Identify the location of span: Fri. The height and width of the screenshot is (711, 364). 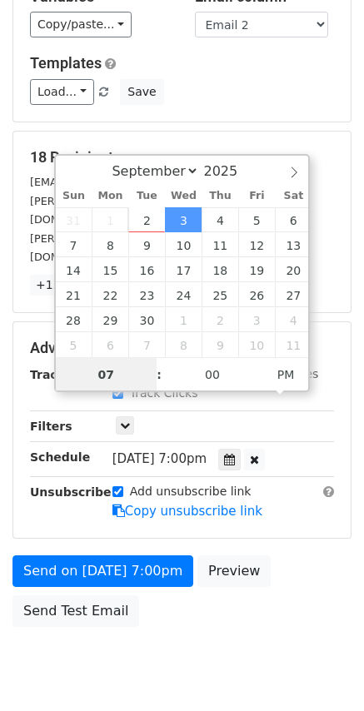
(257, 196).